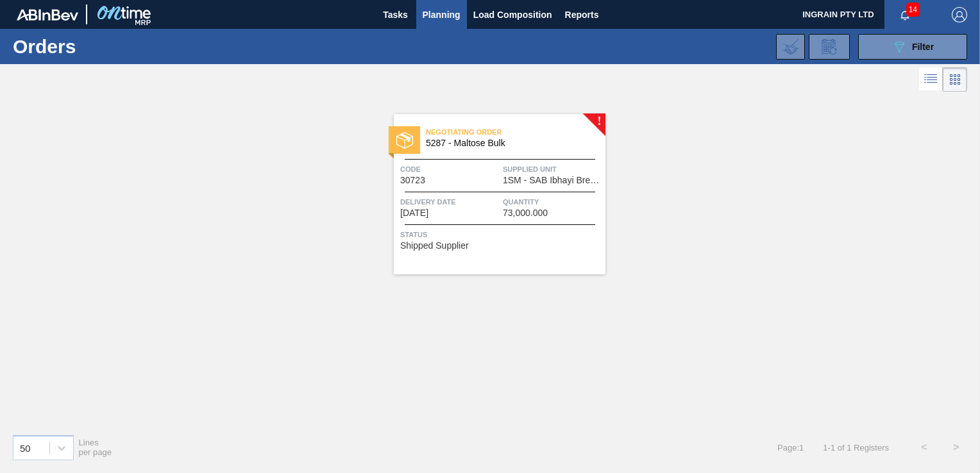 The width and height of the screenshot is (980, 473). What do you see at coordinates (552, 169) in the screenshot?
I see `span: Supplied Unit` at bounding box center [552, 169].